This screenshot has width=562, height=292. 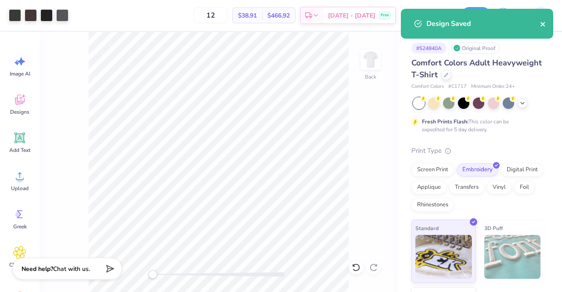 I want to click on span: Designs, so click(x=20, y=112).